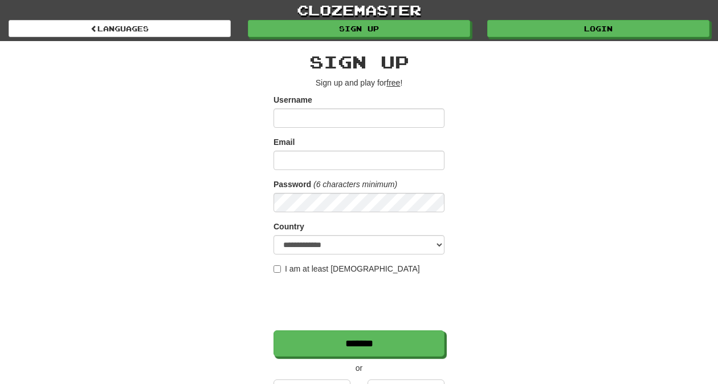 Image resolution: width=718 pixels, height=384 pixels. I want to click on u: free, so click(393, 83).